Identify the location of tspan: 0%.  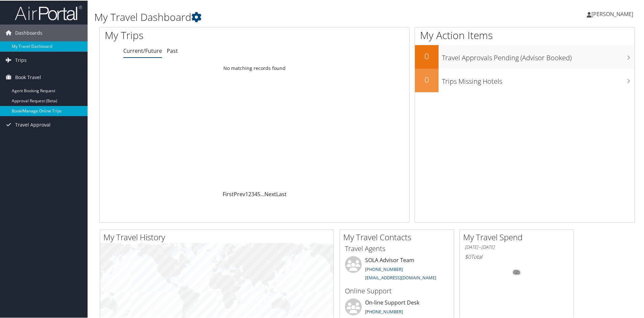
(517, 272).